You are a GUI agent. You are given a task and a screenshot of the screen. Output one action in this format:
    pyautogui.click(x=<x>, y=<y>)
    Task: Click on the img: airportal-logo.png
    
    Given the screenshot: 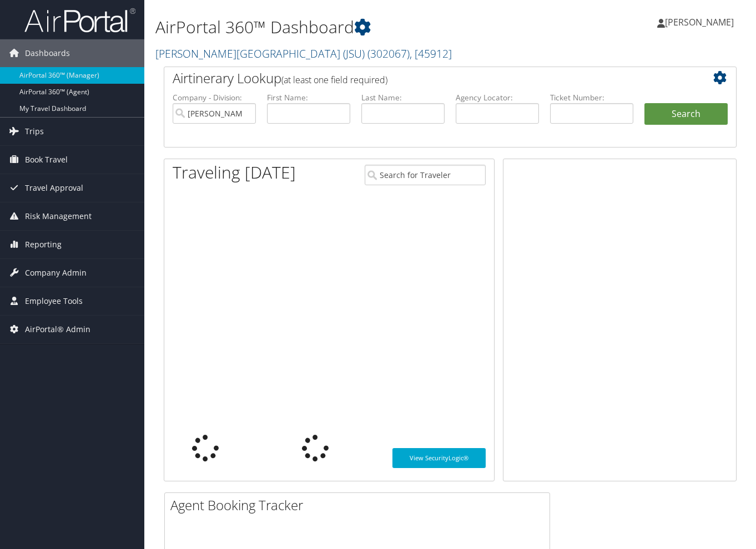 What is the action you would take?
    pyautogui.click(x=80, y=20)
    